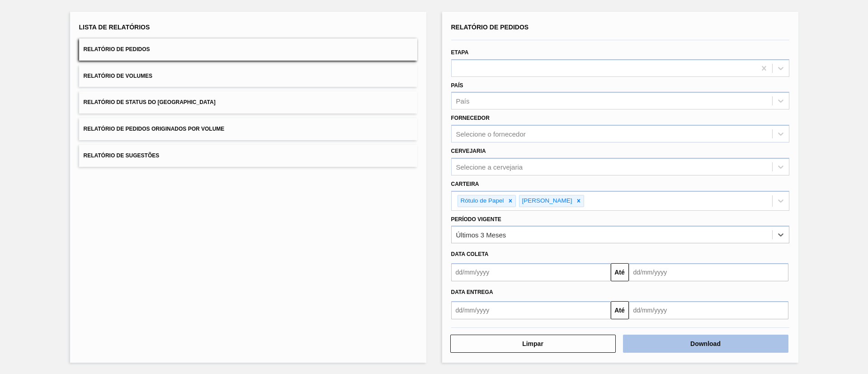 The height and width of the screenshot is (374, 868). What do you see at coordinates (476, 219) in the screenshot?
I see `label: Período Vigente` at bounding box center [476, 219].